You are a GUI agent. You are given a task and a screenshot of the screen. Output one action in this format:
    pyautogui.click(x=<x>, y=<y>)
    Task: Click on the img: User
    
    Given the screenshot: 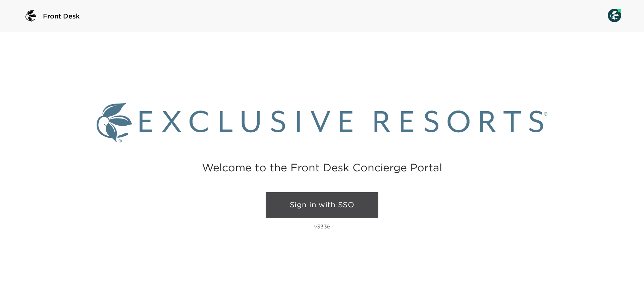 What is the action you would take?
    pyautogui.click(x=615, y=15)
    